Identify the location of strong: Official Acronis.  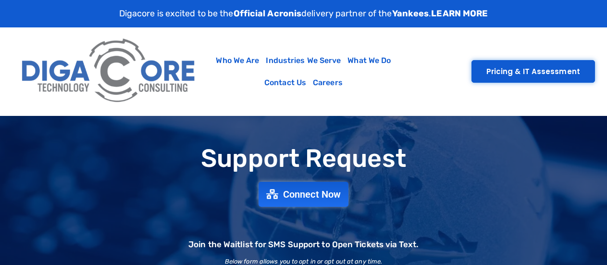
(267, 13).